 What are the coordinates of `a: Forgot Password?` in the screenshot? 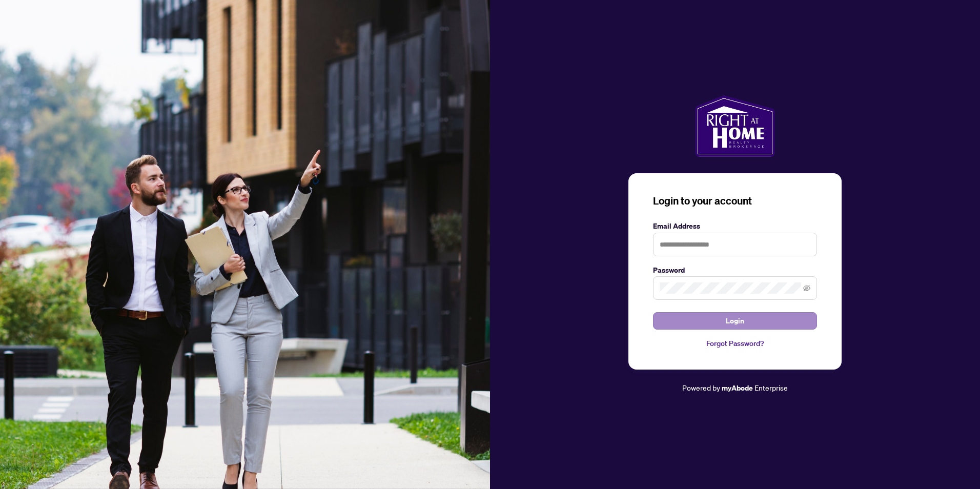 It's located at (735, 344).